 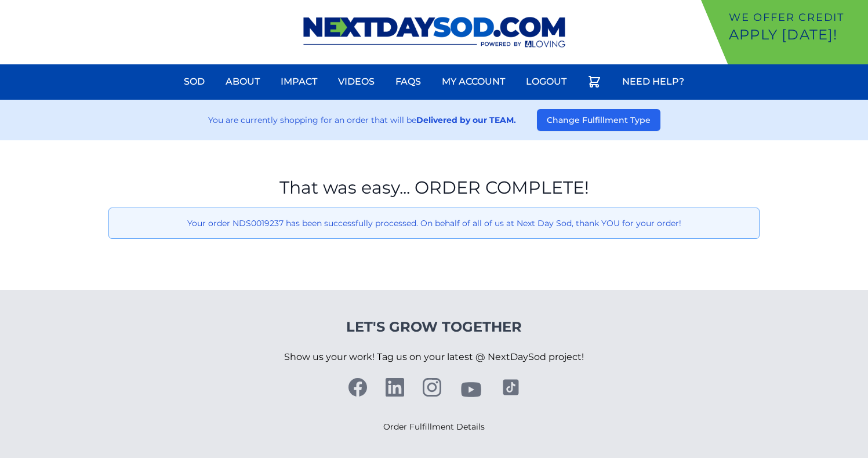 What do you see at coordinates (434, 223) in the screenshot?
I see `p: Your order NDS0019237 has been successfully processed. On behalf of all of us at Next Day Sod, th...` at bounding box center [434, 223].